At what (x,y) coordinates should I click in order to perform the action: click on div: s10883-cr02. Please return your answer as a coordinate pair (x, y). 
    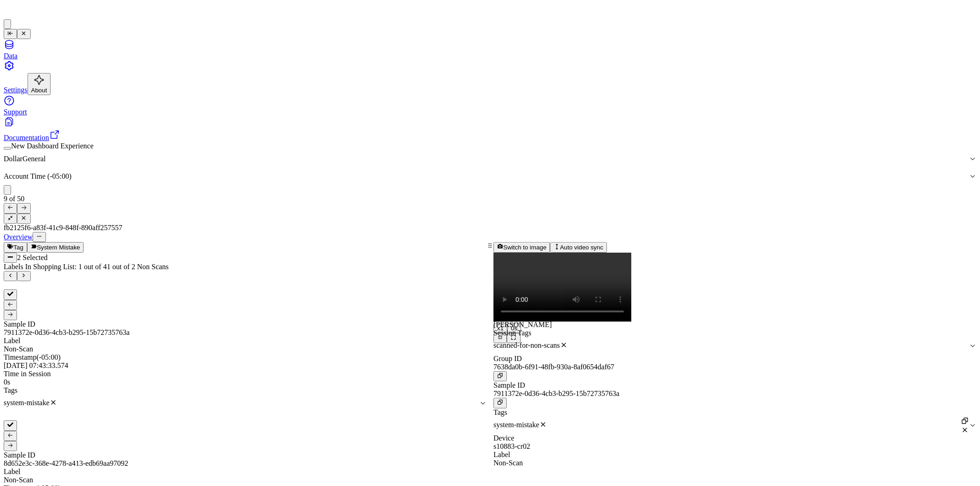
    Looking at the image, I should click on (735, 447).